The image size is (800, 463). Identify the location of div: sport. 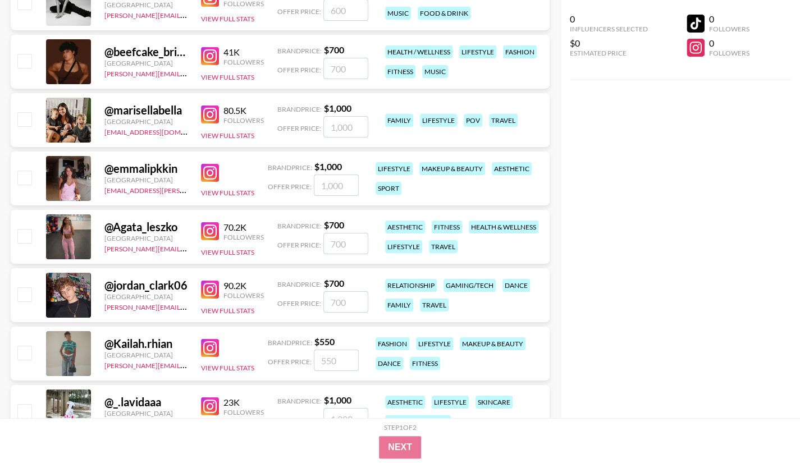
(388, 188).